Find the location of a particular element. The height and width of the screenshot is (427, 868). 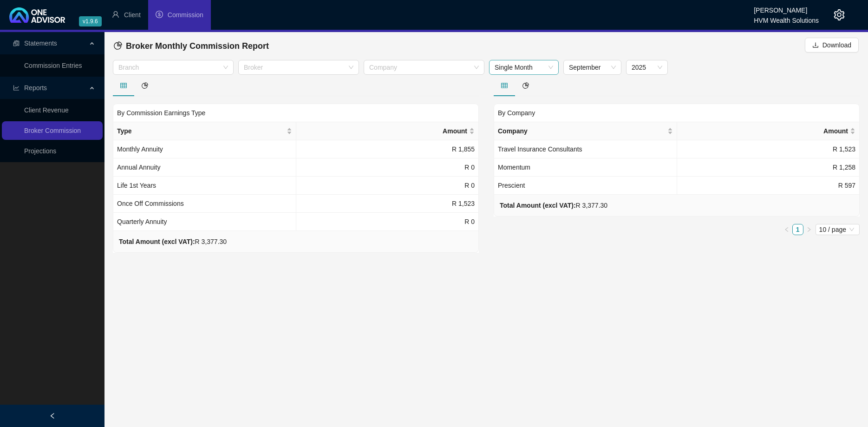

button: right is located at coordinates (809, 229).